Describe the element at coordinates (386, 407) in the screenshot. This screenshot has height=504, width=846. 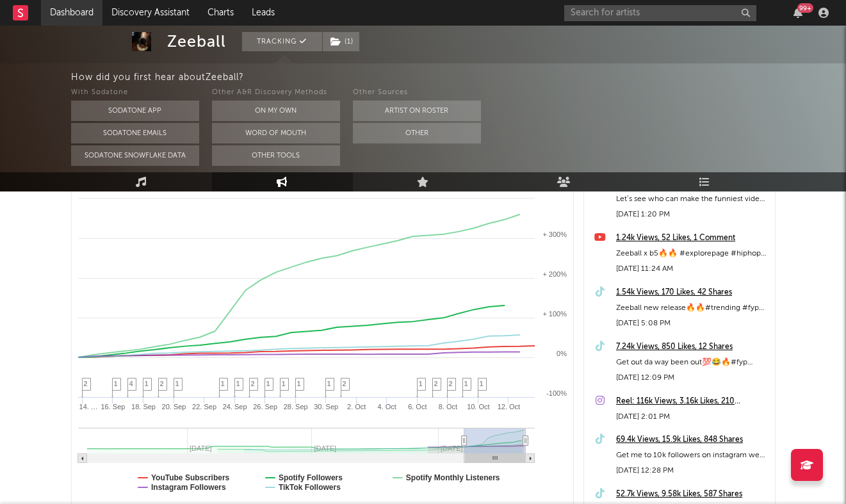
I see `text: 4. Oct` at that location.